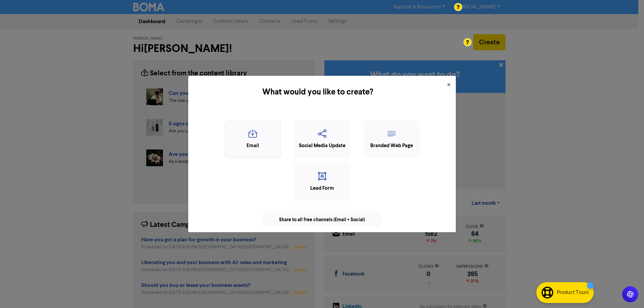  I want to click on div: Share to all free channels (Email + Social), so click(322, 219).